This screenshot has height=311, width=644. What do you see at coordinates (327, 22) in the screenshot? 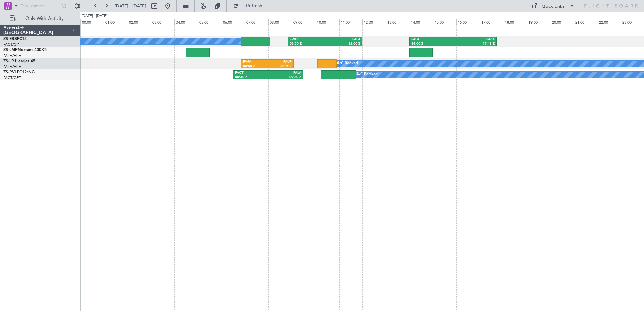
I see `div: 10:00` at bounding box center [327, 22].